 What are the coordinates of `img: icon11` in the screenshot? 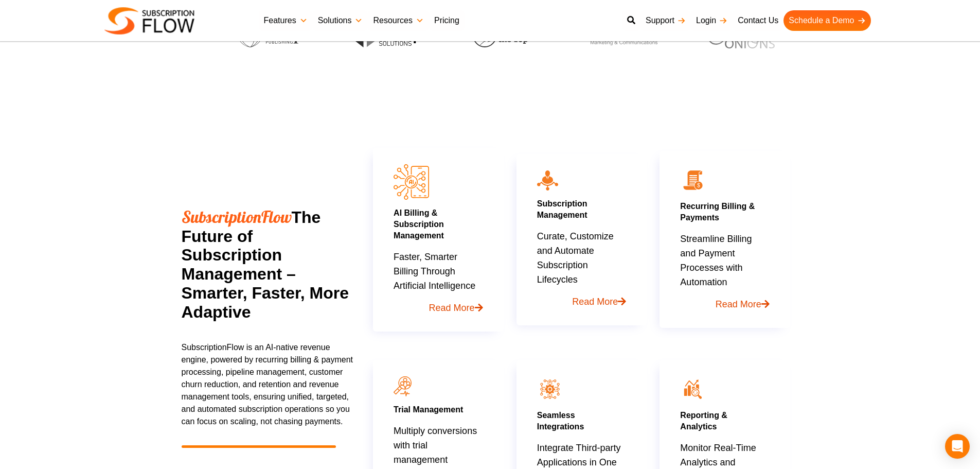 It's located at (402, 386).